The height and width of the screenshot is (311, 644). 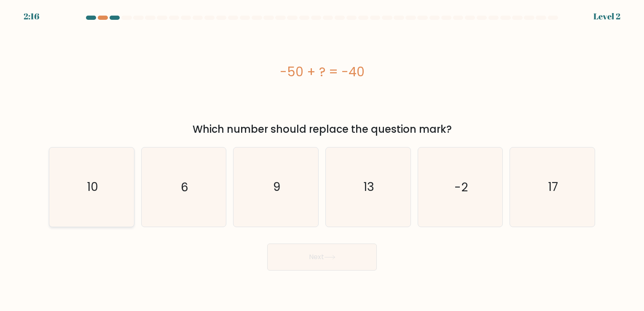 I want to click on text: 10, so click(x=92, y=187).